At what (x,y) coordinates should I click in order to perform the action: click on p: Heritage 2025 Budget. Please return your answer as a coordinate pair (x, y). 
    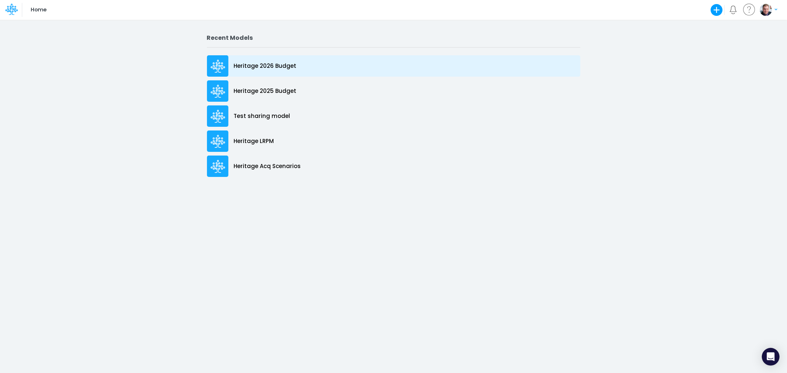
    Looking at the image, I should click on (265, 91).